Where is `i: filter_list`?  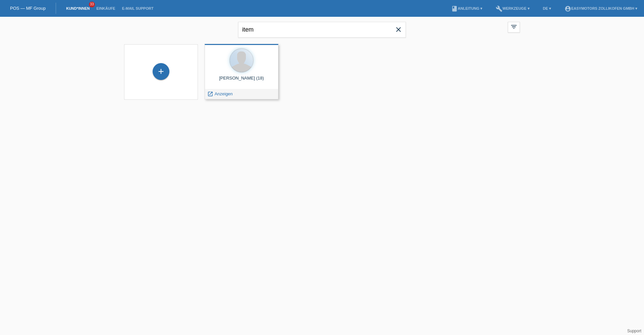 i: filter_list is located at coordinates (514, 27).